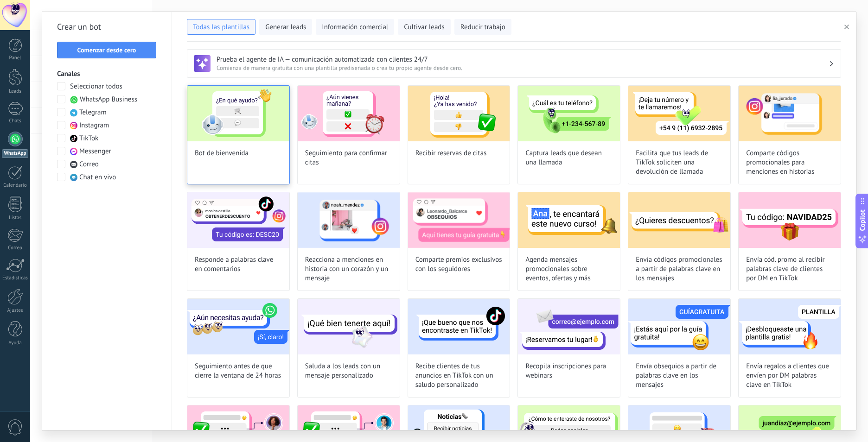 The image size is (868, 442). What do you see at coordinates (862, 221) in the screenshot?
I see `span: Copilot` at bounding box center [862, 221].